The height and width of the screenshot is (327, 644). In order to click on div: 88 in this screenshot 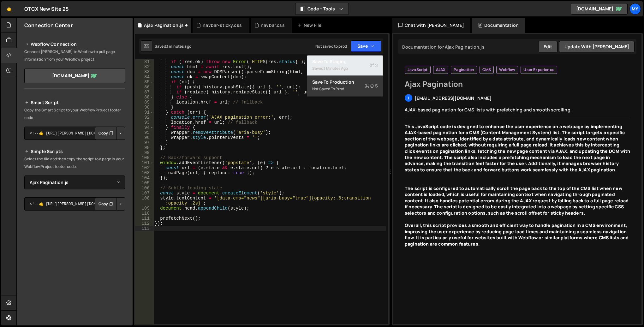, I will do `click(144, 97)`.